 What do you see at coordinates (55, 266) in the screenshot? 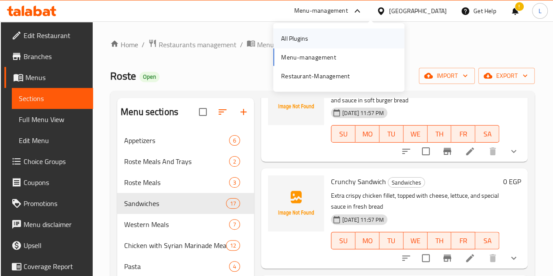
I see `span: Coverage Report` at bounding box center [55, 266].